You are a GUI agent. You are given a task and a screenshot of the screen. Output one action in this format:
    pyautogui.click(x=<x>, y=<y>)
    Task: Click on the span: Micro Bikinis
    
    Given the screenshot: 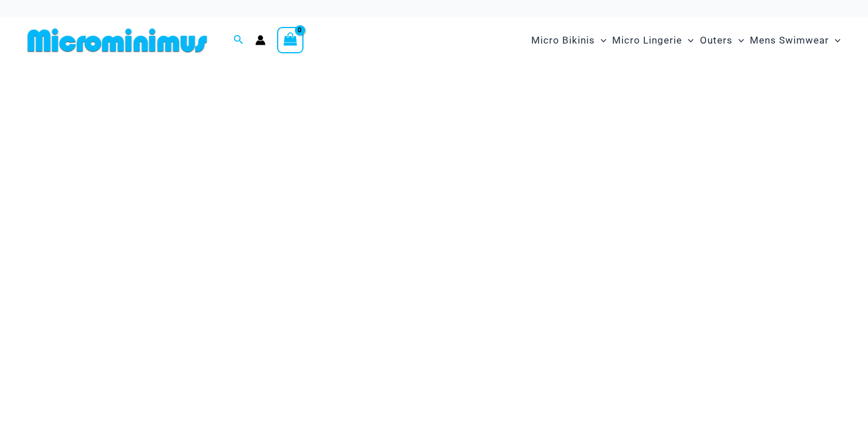 What is the action you would take?
    pyautogui.click(x=563, y=40)
    